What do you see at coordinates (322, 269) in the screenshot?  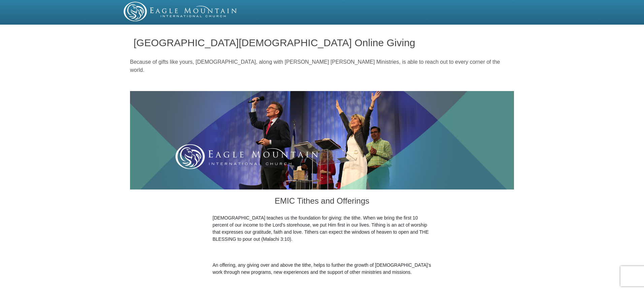 I see `p: An offering, any giving over and above the tithe, helps to further the growth of [DEMOGRAPHIC_DAT...` at bounding box center [322, 269].